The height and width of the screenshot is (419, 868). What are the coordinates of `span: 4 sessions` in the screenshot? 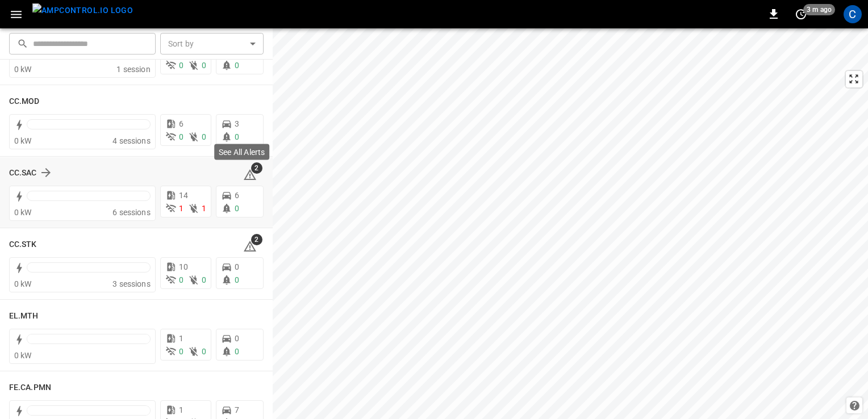 It's located at (131, 141).